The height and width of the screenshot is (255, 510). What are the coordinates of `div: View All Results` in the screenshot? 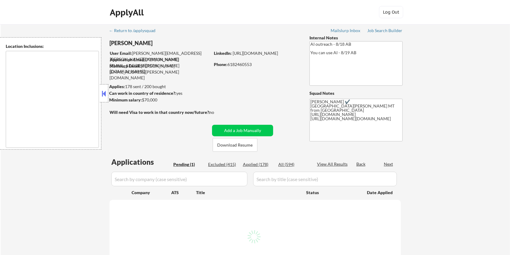 It's located at (333, 164).